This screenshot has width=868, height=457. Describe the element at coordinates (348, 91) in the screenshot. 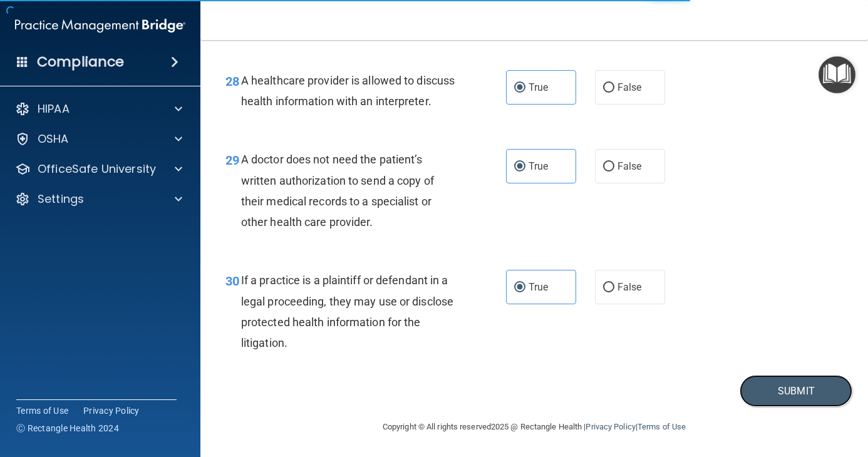

I see `span: A healthcare provider is allowed to discuss health information with an interpreter.` at that location.